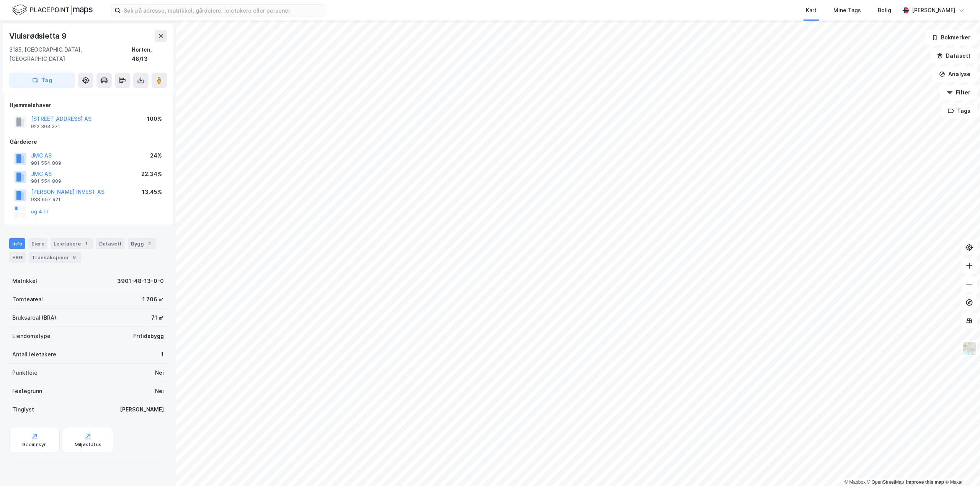  Describe the element at coordinates (148, 336) in the screenshot. I see `div: Fritidsbygg` at that location.